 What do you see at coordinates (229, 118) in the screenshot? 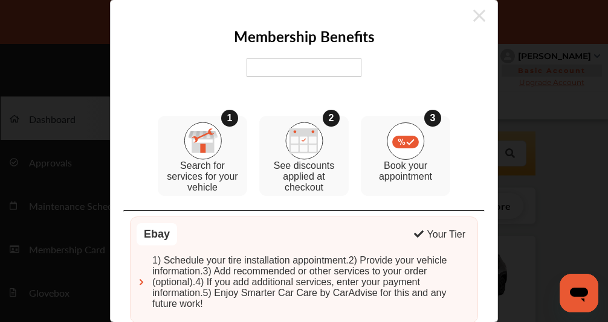
I see `div: 1` at bounding box center [229, 118].